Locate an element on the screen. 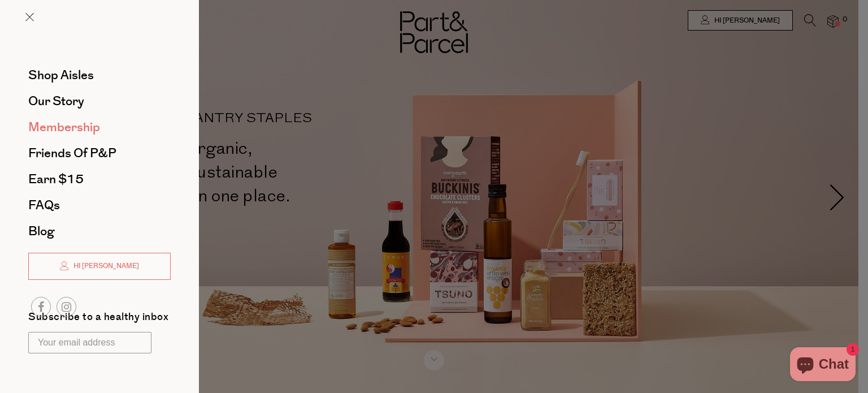  inbox-online-store-chat: Shopify online store chat is located at coordinates (823, 365).